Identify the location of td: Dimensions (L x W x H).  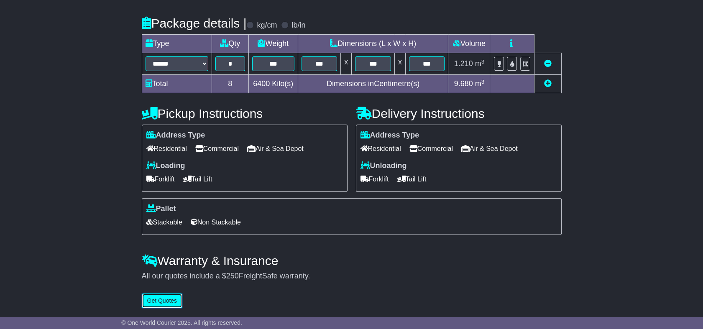
(373, 44).